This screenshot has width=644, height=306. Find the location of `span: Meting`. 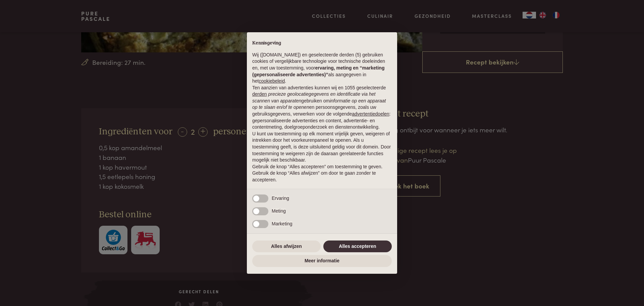

span: Meting is located at coordinates (279, 211).